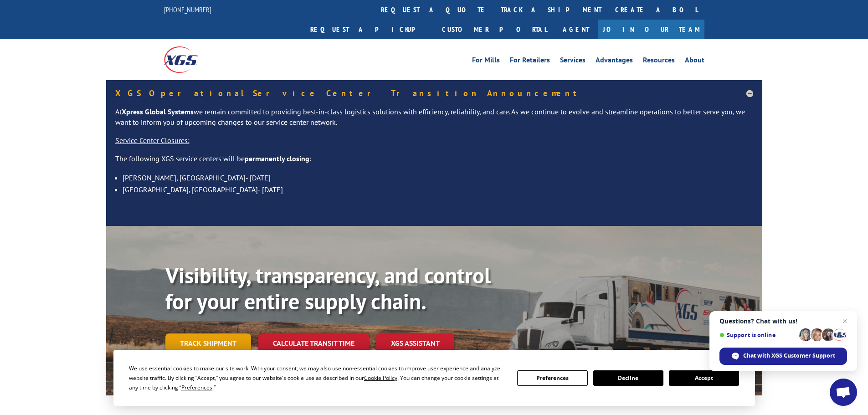 Image resolution: width=868 pixels, height=415 pixels. Describe the element at coordinates (434, 377) in the screenshot. I see `div: Cookie Consent Prompt` at that location.